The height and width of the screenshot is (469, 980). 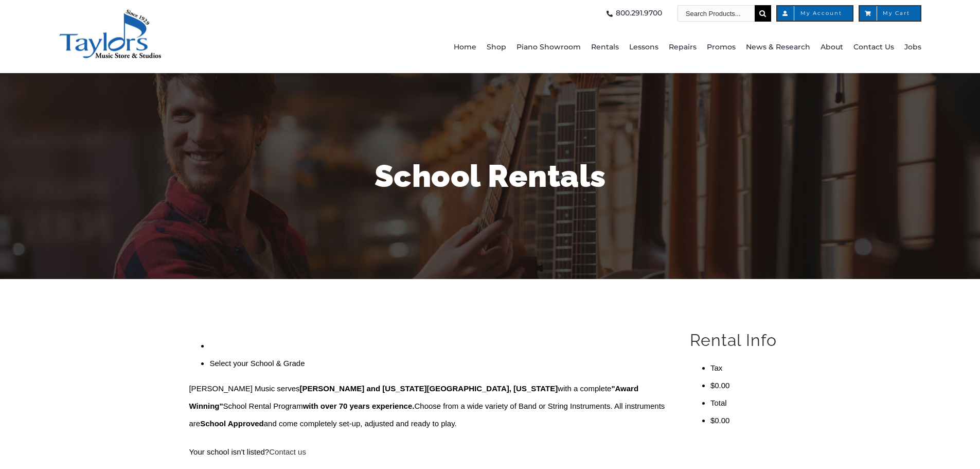 What do you see at coordinates (497, 48) in the screenshot?
I see `a: Shop` at bounding box center [497, 48].